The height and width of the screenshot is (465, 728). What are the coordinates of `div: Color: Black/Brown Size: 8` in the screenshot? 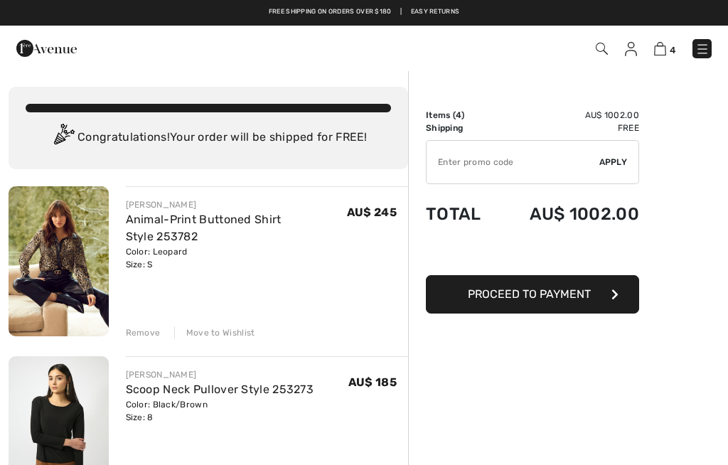 It's located at (220, 411).